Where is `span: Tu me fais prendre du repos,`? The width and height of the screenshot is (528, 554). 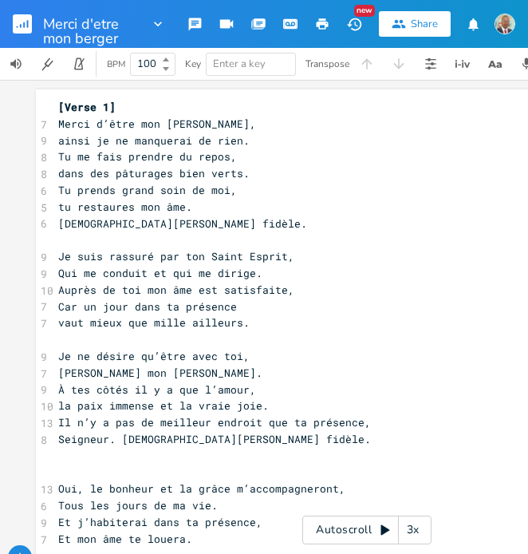 span: Tu me fais prendre du repos, is located at coordinates (148, 156).